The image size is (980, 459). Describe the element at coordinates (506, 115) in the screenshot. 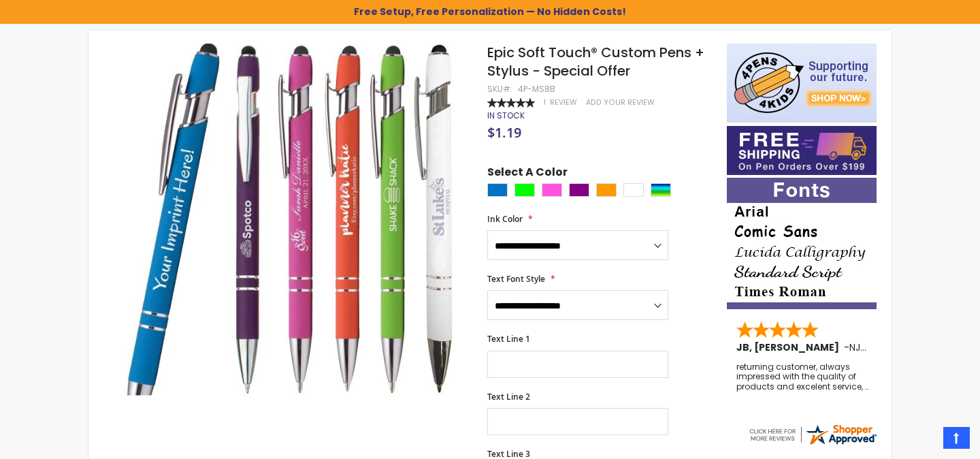

I see `div: Availability` at that location.